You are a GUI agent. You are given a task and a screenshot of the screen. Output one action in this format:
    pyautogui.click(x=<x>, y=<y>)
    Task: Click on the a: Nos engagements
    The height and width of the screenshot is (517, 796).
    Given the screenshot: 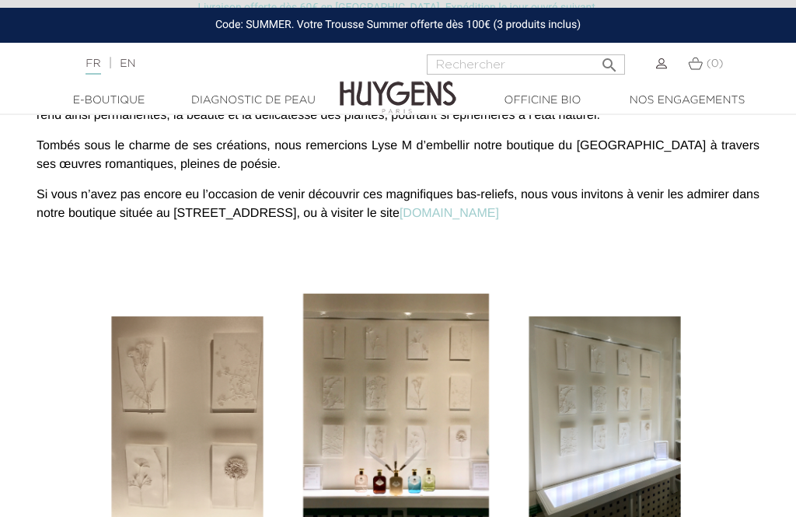 What is the action you would take?
    pyautogui.click(x=687, y=100)
    